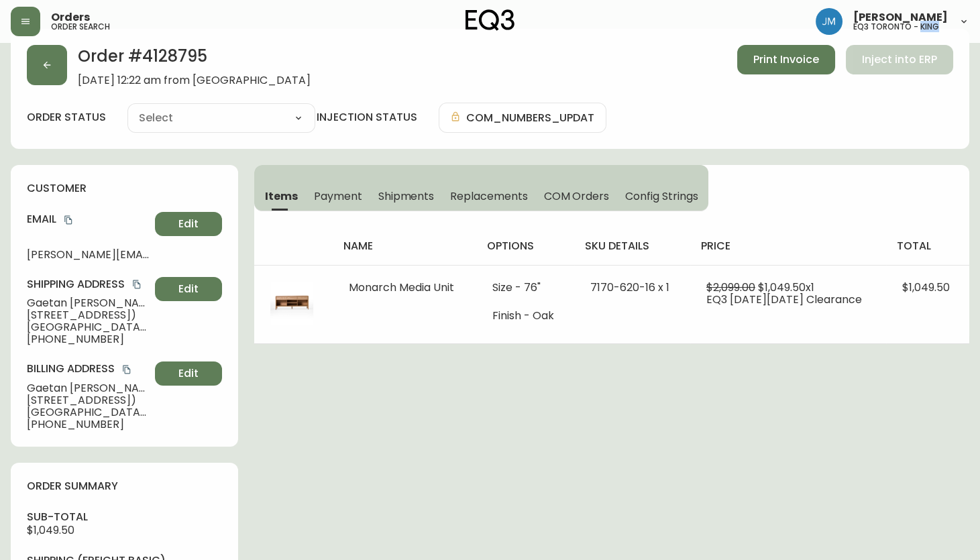 The width and height of the screenshot is (980, 560). I want to click on h4: sub-total, so click(124, 518).